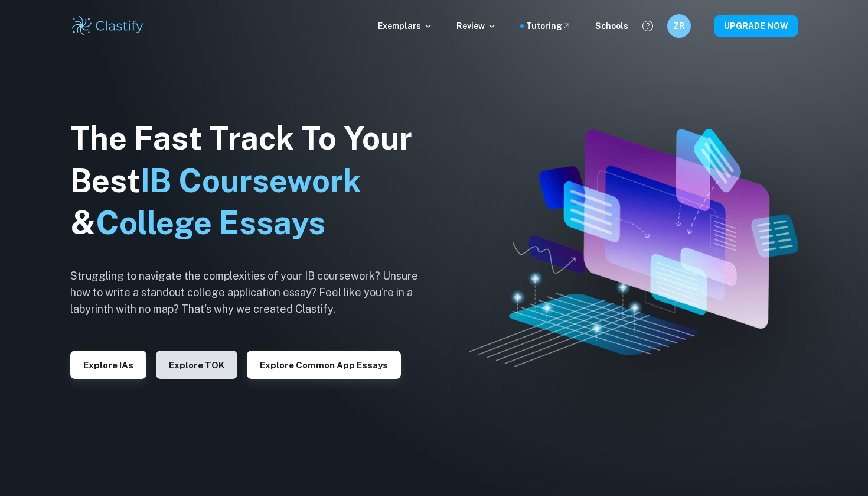 The image size is (868, 496). What do you see at coordinates (476, 26) in the screenshot?
I see `p: Review` at bounding box center [476, 26].